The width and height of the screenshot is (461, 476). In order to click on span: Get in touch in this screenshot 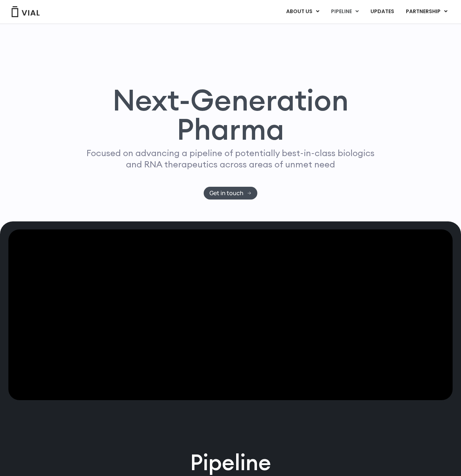, I will do `click(227, 193)`.